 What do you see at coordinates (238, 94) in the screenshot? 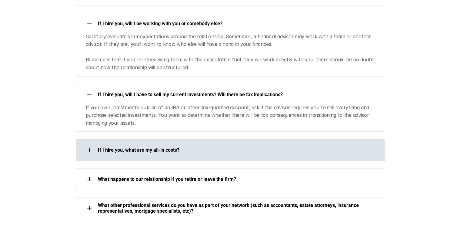
I see `p: If I hire you, will I have to sell my current investments? Will there be tax implications?` at bounding box center [238, 94].